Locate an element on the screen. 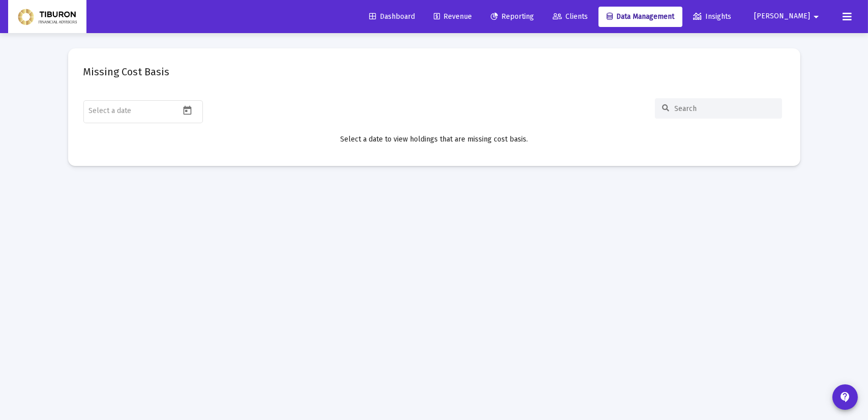 The height and width of the screenshot is (420, 868). span: Dashboard is located at coordinates (392, 16).